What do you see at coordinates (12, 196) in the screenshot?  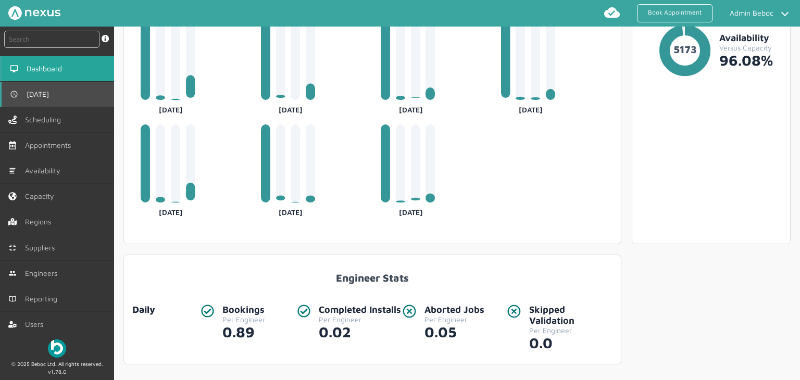 I see `img: capacity-left-menu.svg` at bounding box center [12, 196].